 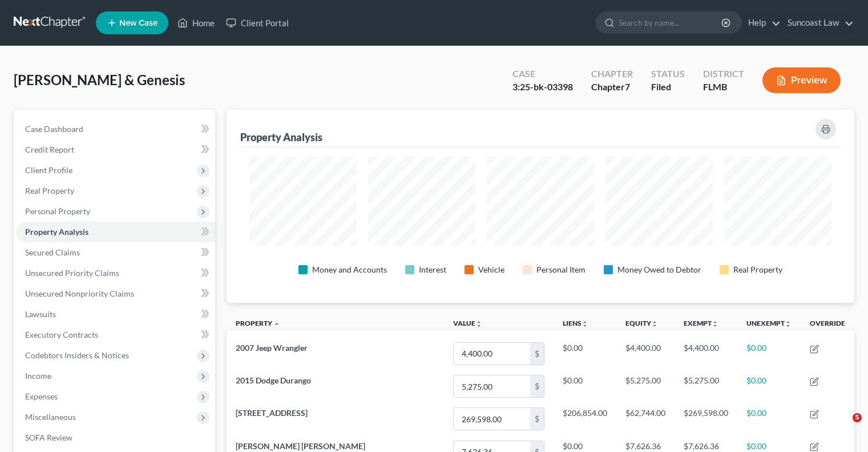 I want to click on div: FLMB, so click(x=723, y=87).